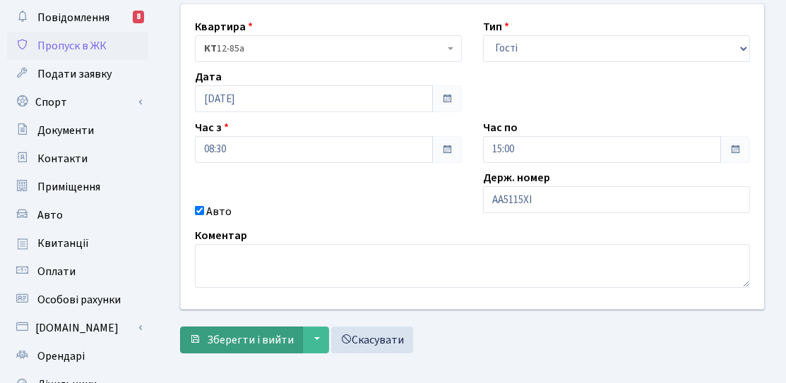 This screenshot has height=383, width=786. What do you see at coordinates (208, 77) in the screenshot?
I see `label: Дата` at bounding box center [208, 77].